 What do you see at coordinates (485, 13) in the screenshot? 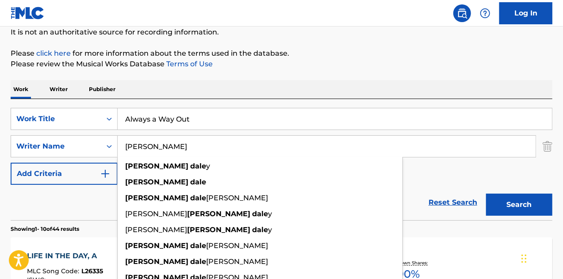
I see `div: Help` at bounding box center [485, 13].